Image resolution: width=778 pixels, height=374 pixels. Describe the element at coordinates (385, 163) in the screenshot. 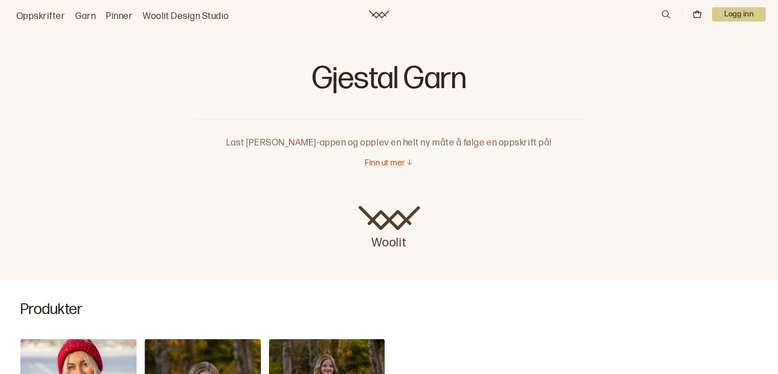

I see `p: Finn ut mer` at that location.